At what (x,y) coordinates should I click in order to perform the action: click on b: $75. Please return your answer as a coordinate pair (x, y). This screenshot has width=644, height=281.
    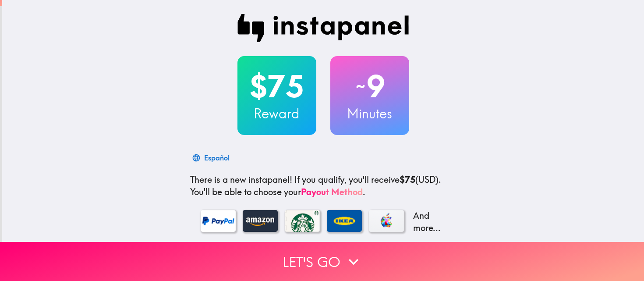
    Looking at the image, I should click on (408, 179).